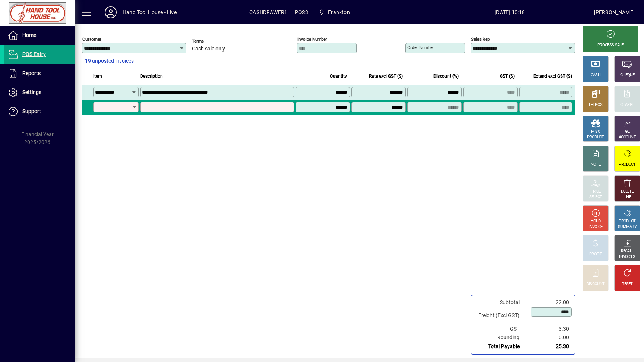  What do you see at coordinates (596, 284) in the screenshot?
I see `div: DISCOUNT` at bounding box center [596, 284].